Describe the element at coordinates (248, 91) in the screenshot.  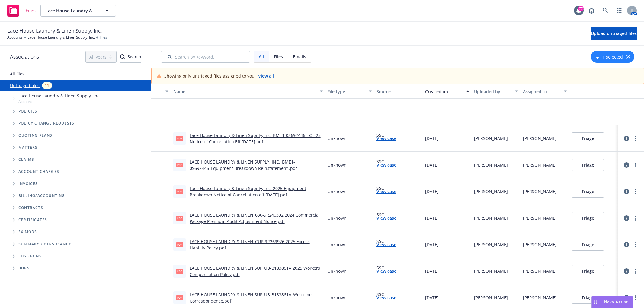
I see `button: Name` at that location.